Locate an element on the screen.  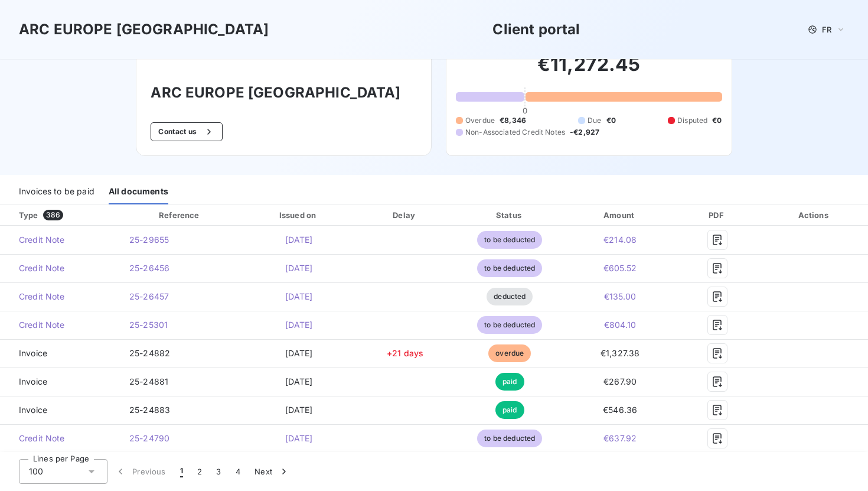
div: Delay is located at coordinates (405, 215).